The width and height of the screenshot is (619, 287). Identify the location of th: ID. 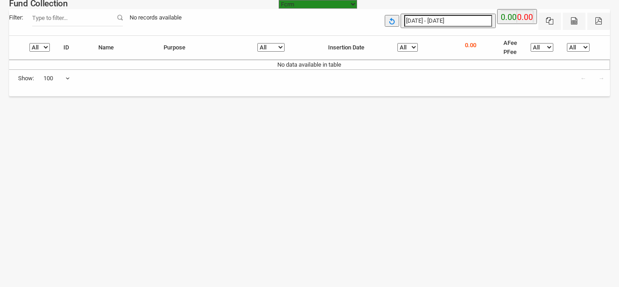
(74, 48).